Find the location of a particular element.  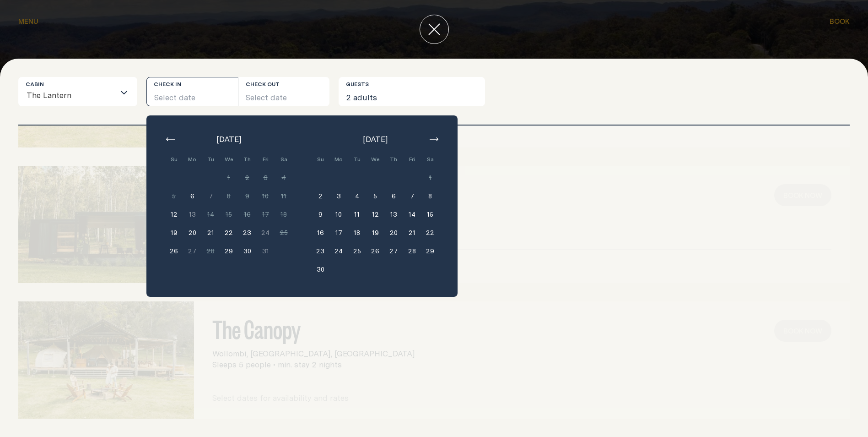

span: The Lantern is located at coordinates (49, 95).